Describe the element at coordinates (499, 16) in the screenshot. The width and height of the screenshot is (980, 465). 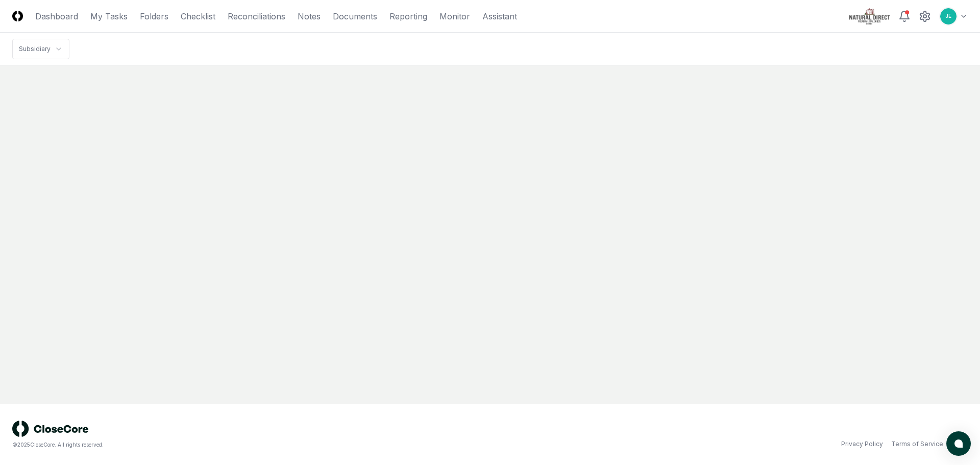
I see `a: Assistant` at that location.